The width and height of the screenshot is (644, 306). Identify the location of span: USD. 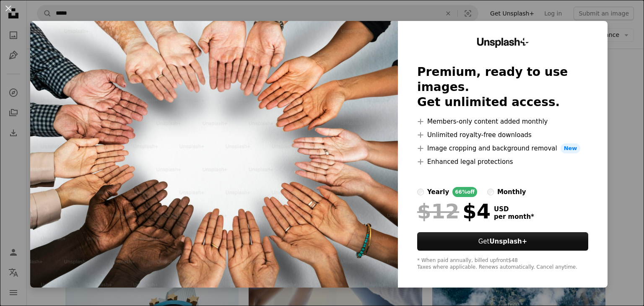
(514, 209).